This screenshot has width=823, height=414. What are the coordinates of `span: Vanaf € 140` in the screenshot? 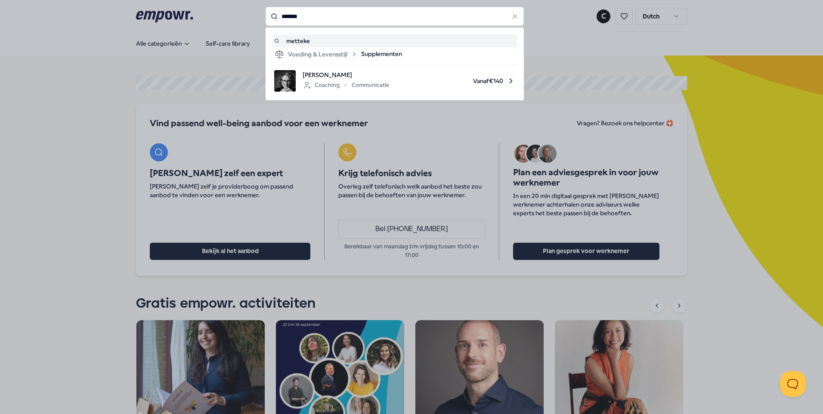 It's located at (455, 81).